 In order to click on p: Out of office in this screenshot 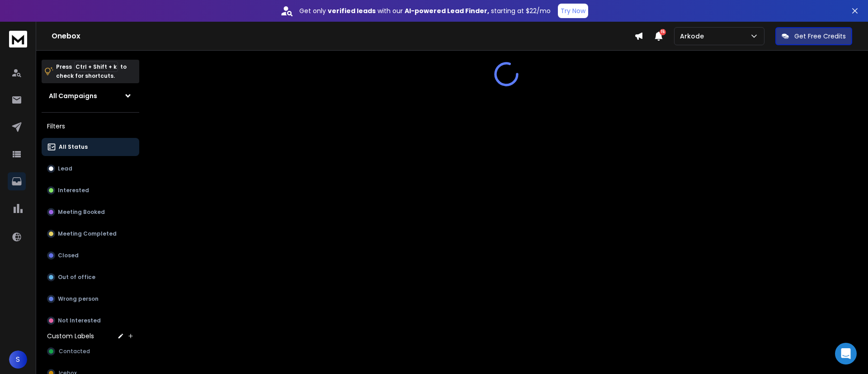, I will do `click(76, 278)`.